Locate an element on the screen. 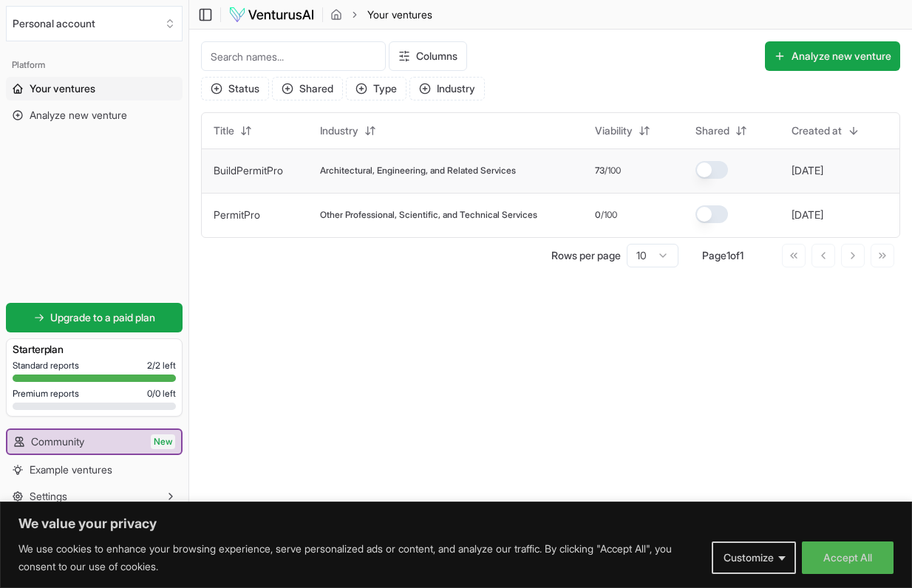  span: 0 is located at coordinates (598, 215).